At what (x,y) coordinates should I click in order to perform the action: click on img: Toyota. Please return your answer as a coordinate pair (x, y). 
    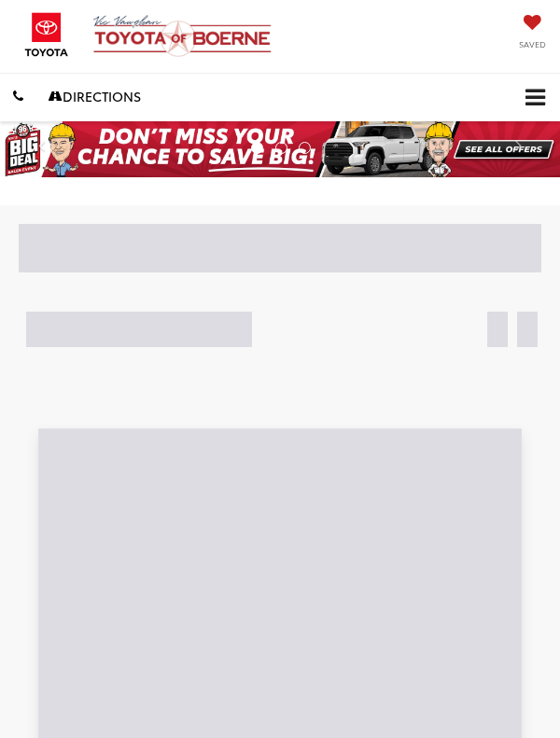
    Looking at the image, I should click on (46, 34).